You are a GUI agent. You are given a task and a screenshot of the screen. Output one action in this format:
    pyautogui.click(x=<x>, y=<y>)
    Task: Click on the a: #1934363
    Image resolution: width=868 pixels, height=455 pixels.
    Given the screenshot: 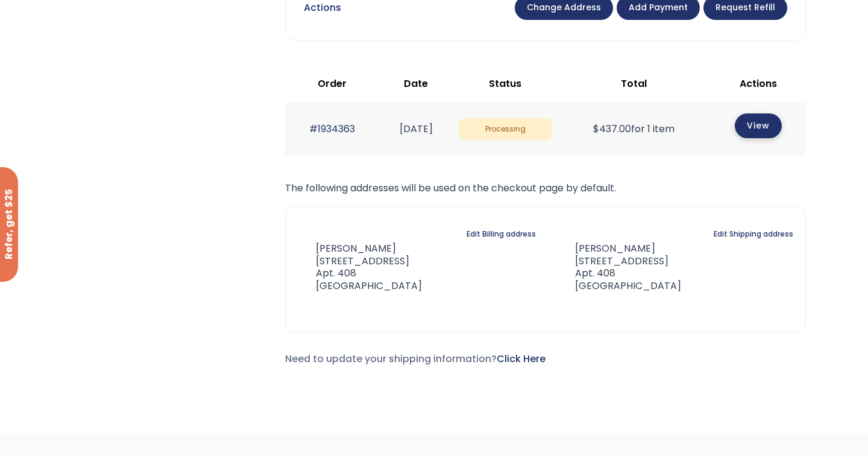 What is the action you would take?
    pyautogui.click(x=332, y=129)
    